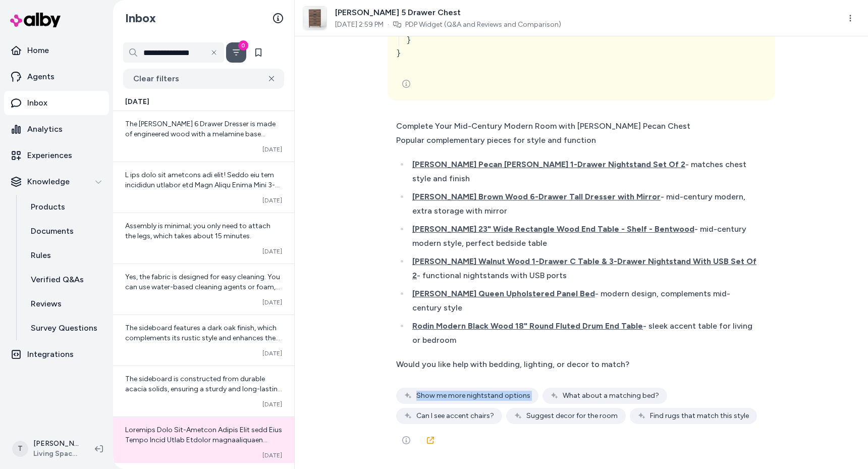  I want to click on button: Clear filters, so click(203, 78).